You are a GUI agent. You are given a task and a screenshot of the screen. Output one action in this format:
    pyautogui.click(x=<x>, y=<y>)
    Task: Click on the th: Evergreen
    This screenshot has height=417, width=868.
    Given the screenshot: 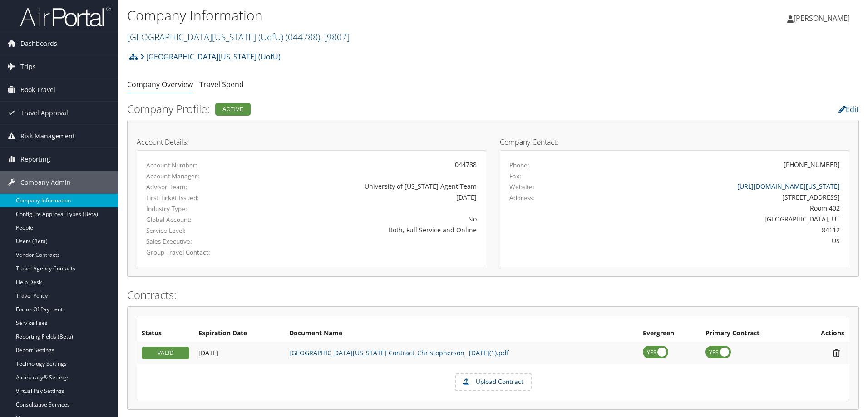 What is the action you would take?
    pyautogui.click(x=669, y=334)
    